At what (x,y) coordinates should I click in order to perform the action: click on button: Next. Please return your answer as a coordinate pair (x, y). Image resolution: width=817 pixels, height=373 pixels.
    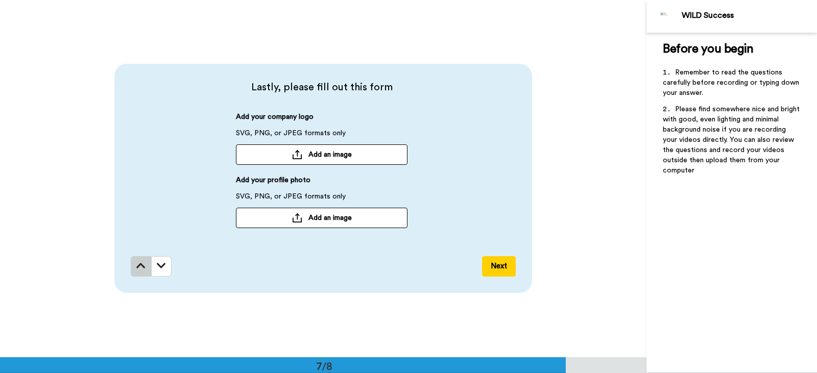
    Looking at the image, I should click on (499, 267).